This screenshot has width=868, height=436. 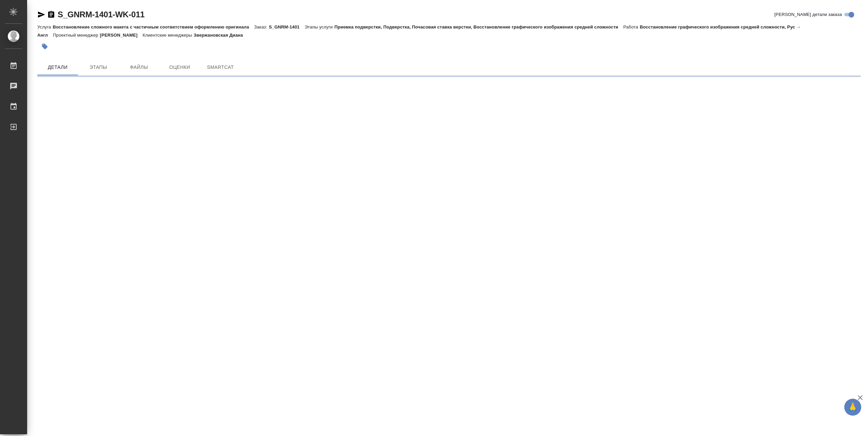 What do you see at coordinates (41, 15) in the screenshot?
I see `button: Скопировать ссылку для ЯМессенджера` at bounding box center [41, 15].